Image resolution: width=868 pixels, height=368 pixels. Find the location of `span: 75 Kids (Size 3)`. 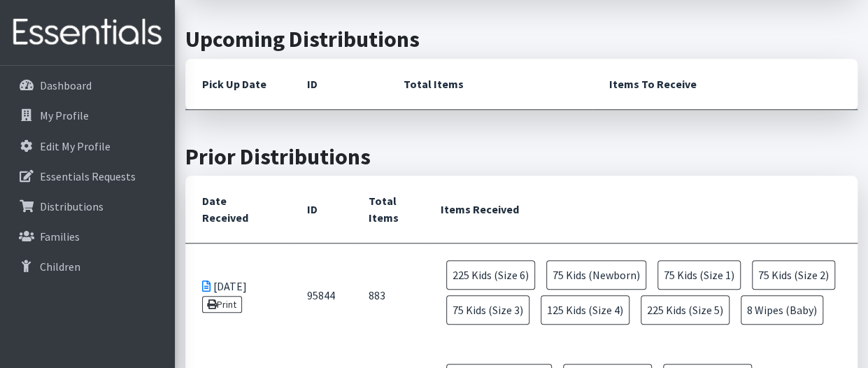

span: 75 Kids (Size 3) is located at coordinates (488, 310).